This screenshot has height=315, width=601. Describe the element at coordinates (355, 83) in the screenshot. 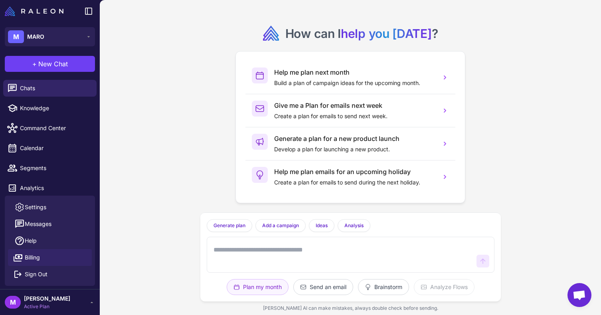

I see `p: Build a plan of campaign ideas for the upcoming month.` at that location.